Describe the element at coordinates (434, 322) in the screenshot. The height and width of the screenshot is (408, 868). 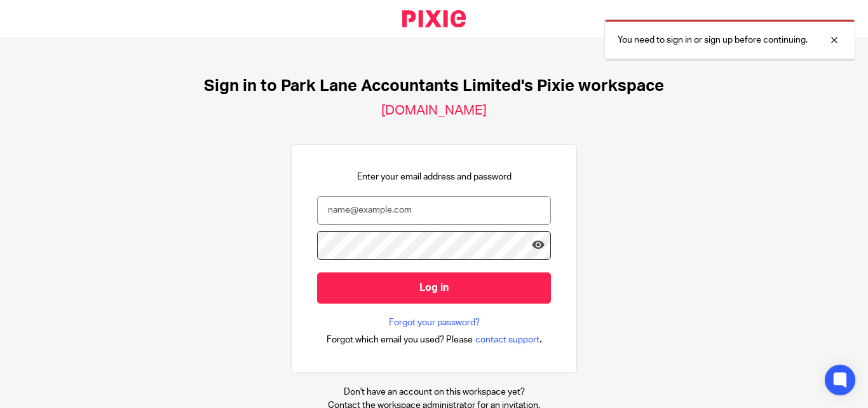
I see `a: Forgot your password?` at that location.